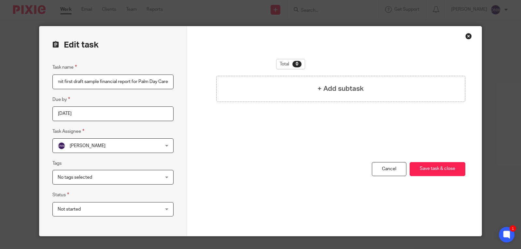 The image size is (521, 249). I want to click on h4: + Add subtask, so click(341, 89).